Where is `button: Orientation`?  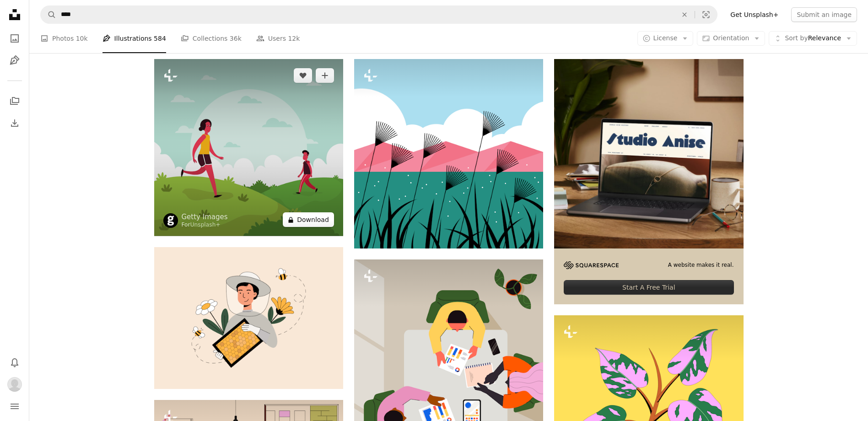
button: Orientation is located at coordinates (731, 39).